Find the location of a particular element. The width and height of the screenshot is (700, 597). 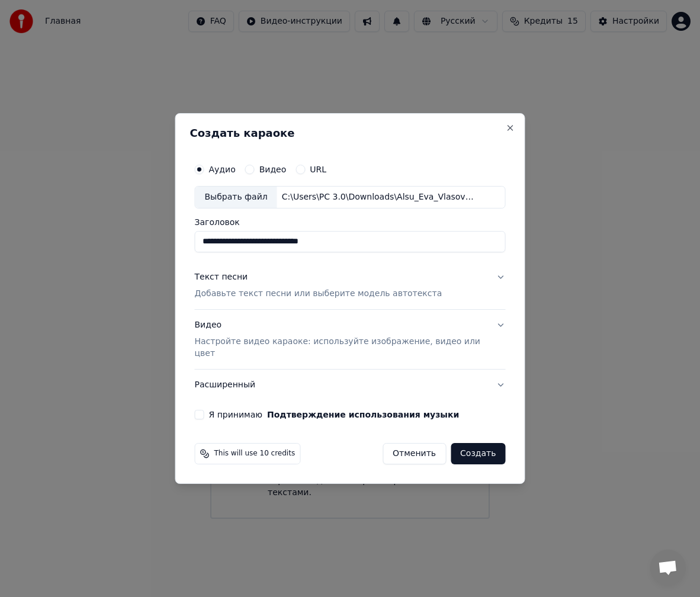

div: Текст песни is located at coordinates (222, 277).